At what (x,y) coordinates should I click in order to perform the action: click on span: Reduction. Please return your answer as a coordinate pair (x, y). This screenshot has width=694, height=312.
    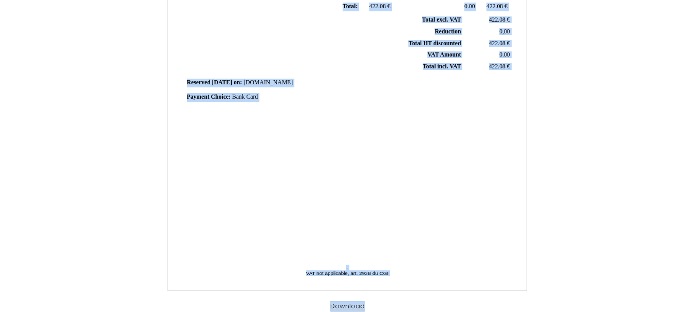
    Looking at the image, I should click on (448, 31).